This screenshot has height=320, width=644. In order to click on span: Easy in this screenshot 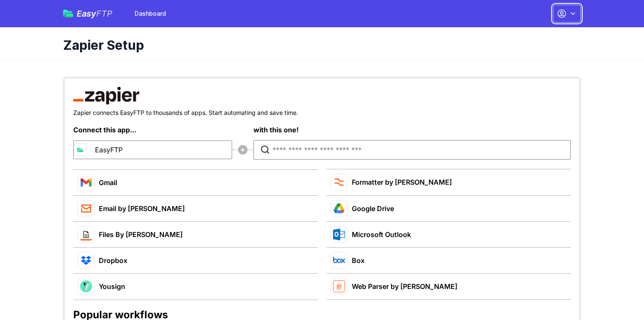, I will do `click(95, 13)`.